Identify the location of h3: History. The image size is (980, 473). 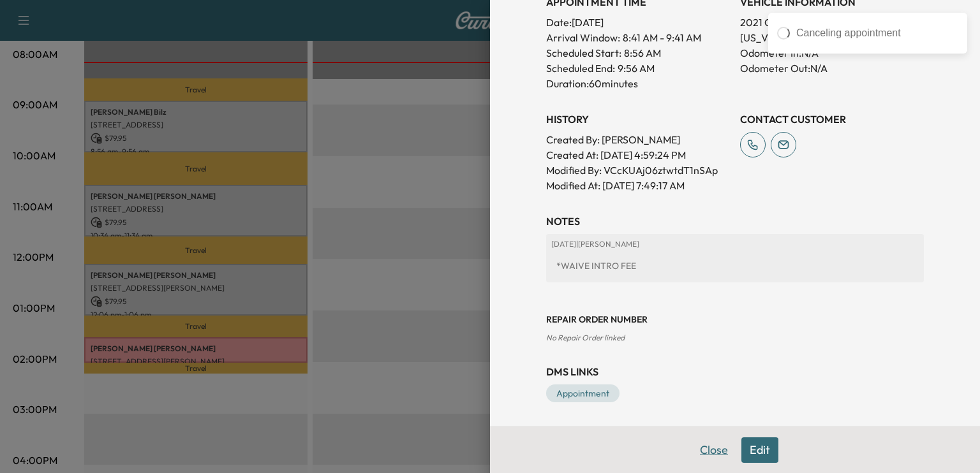
(638, 120).